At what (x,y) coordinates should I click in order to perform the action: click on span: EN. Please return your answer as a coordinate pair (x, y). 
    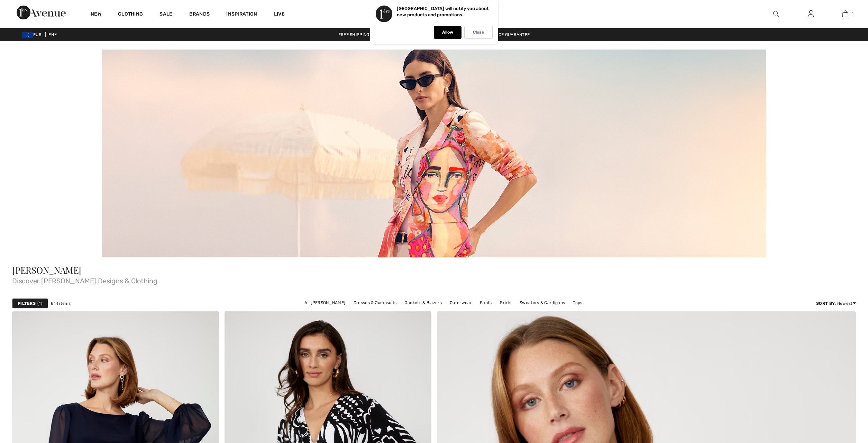
    Looking at the image, I should click on (53, 35).